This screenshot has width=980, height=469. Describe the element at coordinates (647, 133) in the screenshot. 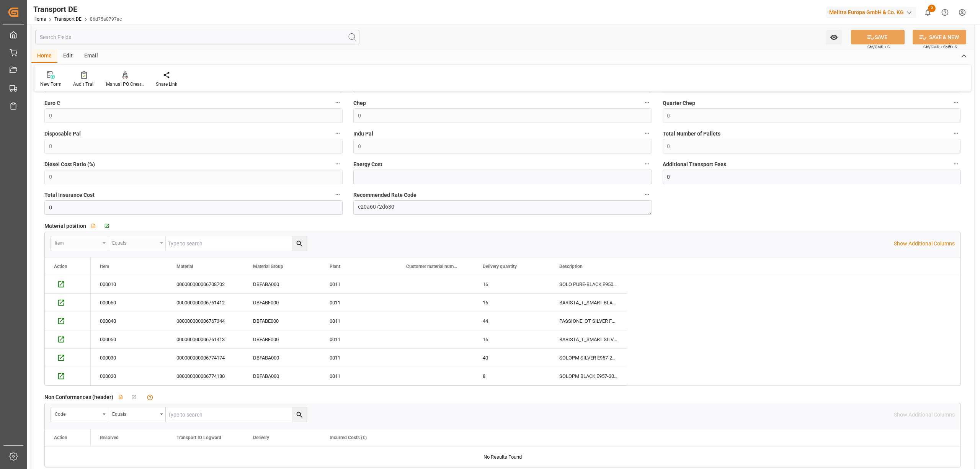

I see `button: Indu Pal` at that location.